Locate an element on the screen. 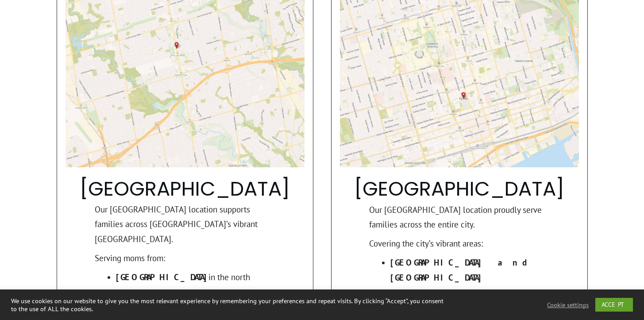 This screenshot has height=320, width=644. li: in the north is located at coordinates (196, 278).